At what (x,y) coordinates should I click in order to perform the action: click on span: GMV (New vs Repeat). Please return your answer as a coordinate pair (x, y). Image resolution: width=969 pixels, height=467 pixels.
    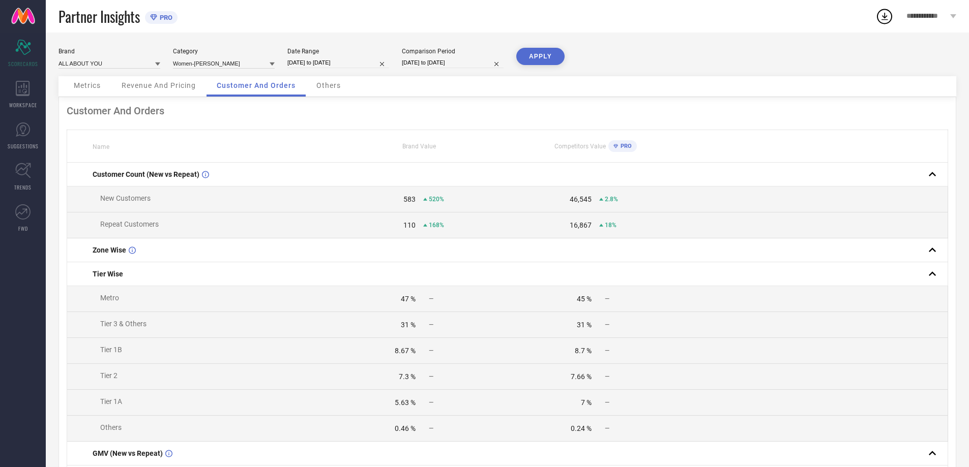
    Looking at the image, I should click on (128, 454).